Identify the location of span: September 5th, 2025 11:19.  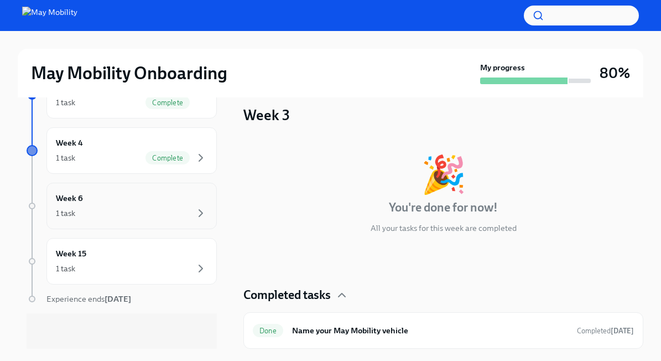
(605, 330).